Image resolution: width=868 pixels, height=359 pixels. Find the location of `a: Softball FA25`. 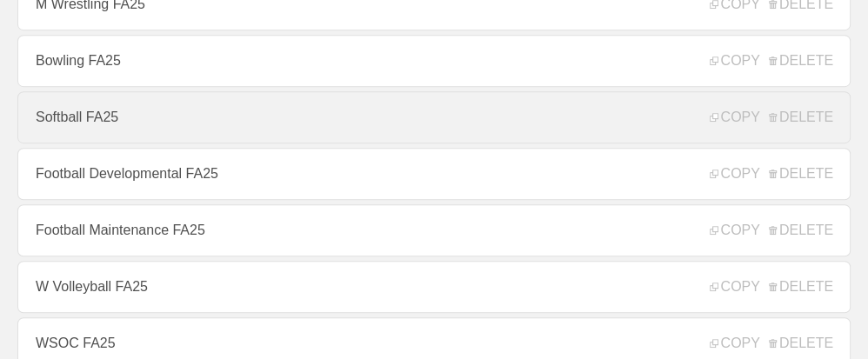

a: Softball FA25 is located at coordinates (434, 118).